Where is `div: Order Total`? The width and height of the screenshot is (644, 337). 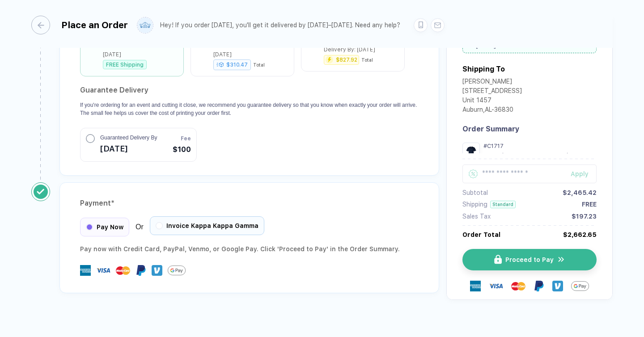
div: Order Total is located at coordinates (481, 235).